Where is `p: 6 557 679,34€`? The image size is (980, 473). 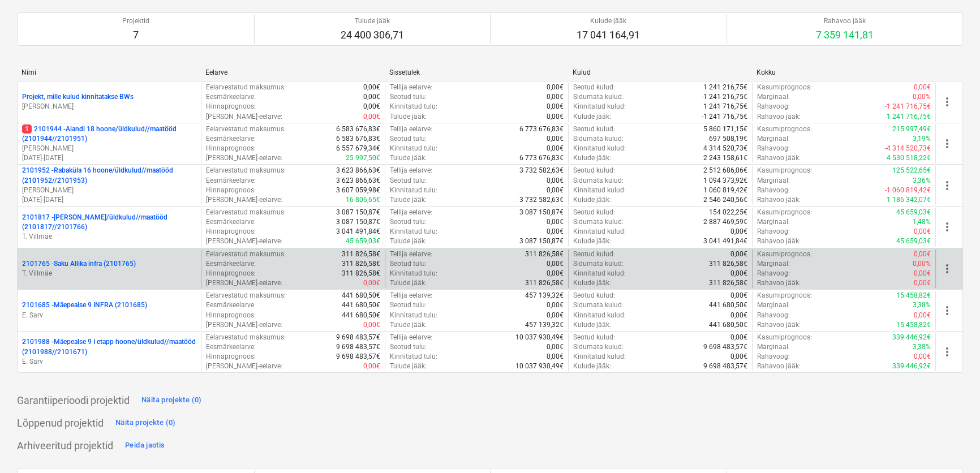
p: 6 557 679,34€ is located at coordinates (358, 148).